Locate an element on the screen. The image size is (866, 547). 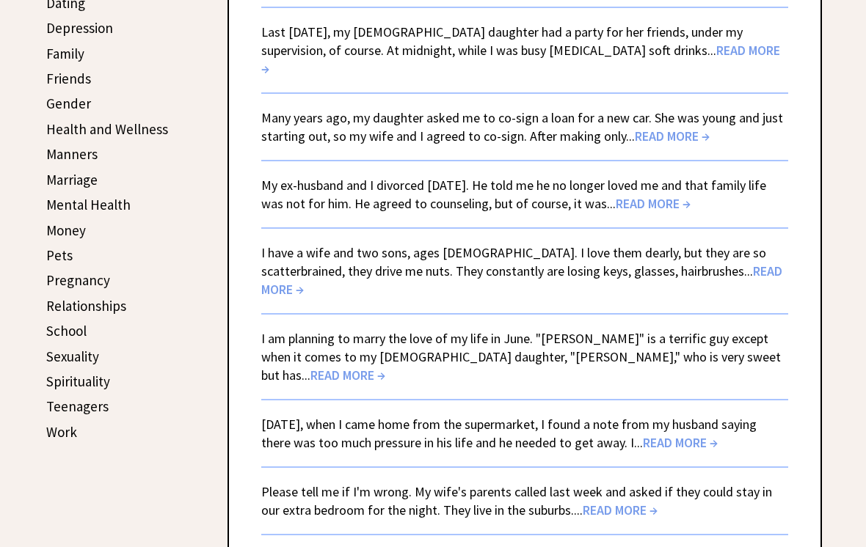
a: Depression is located at coordinates (79, 28).